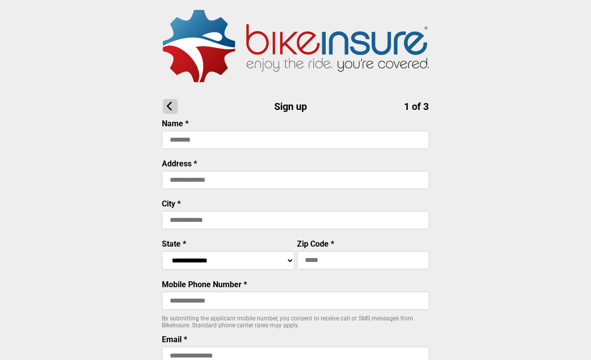  Describe the element at coordinates (175, 123) in the screenshot. I see `label: Name *` at that location.